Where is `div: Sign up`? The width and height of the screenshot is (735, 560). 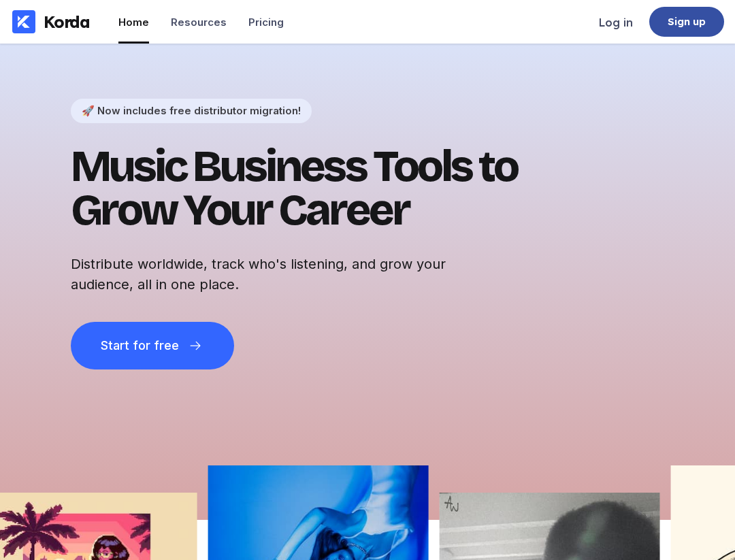 div: Sign up is located at coordinates (687, 22).